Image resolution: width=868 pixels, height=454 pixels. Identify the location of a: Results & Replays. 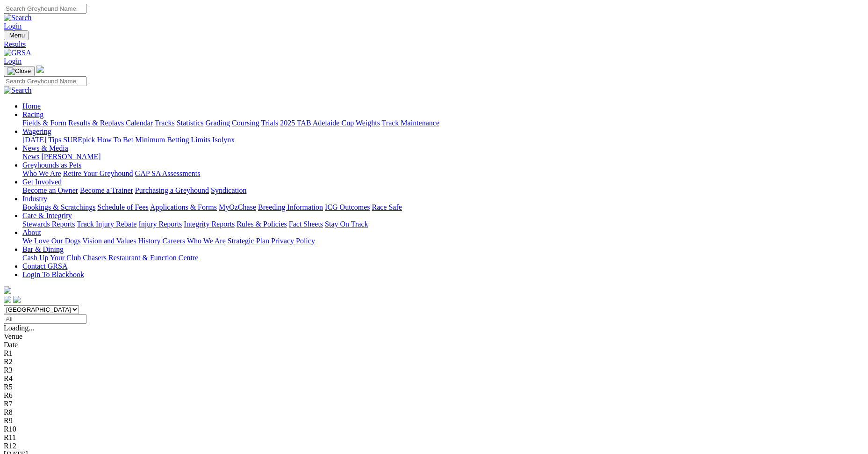
(96, 123).